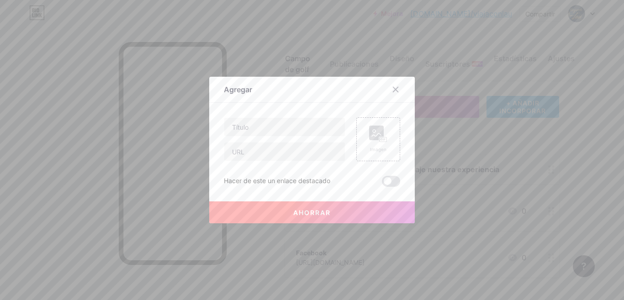 The image size is (624, 300). What do you see at coordinates (285, 127) in the screenshot?
I see `input: Título` at bounding box center [285, 127].